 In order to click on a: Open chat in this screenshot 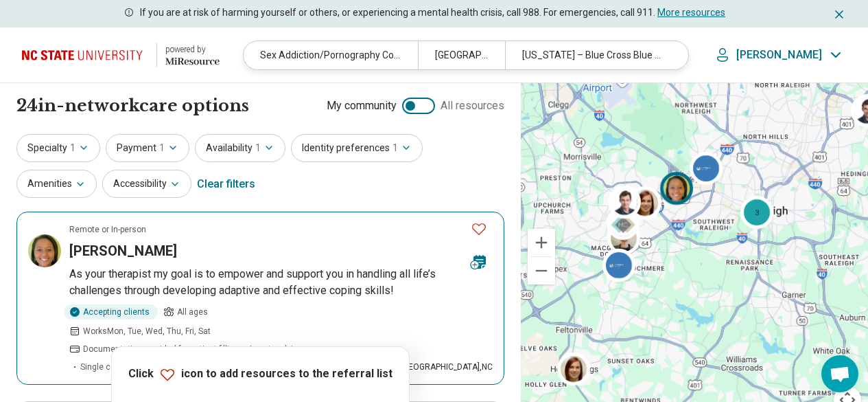, I will do `click(840, 373)`.